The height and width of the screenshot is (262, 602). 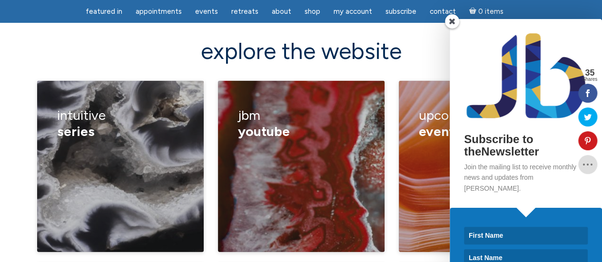 What do you see at coordinates (245, 11) in the screenshot?
I see `span: Retreats` at bounding box center [245, 11].